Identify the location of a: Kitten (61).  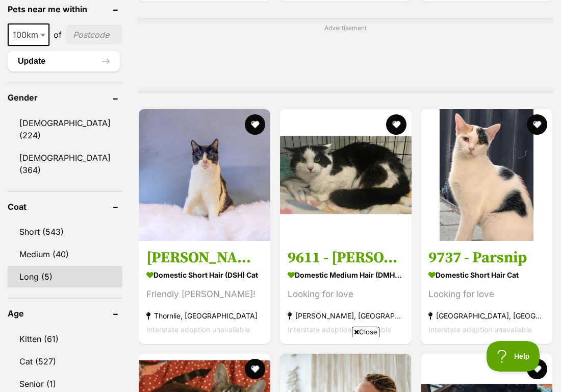
(65, 339).